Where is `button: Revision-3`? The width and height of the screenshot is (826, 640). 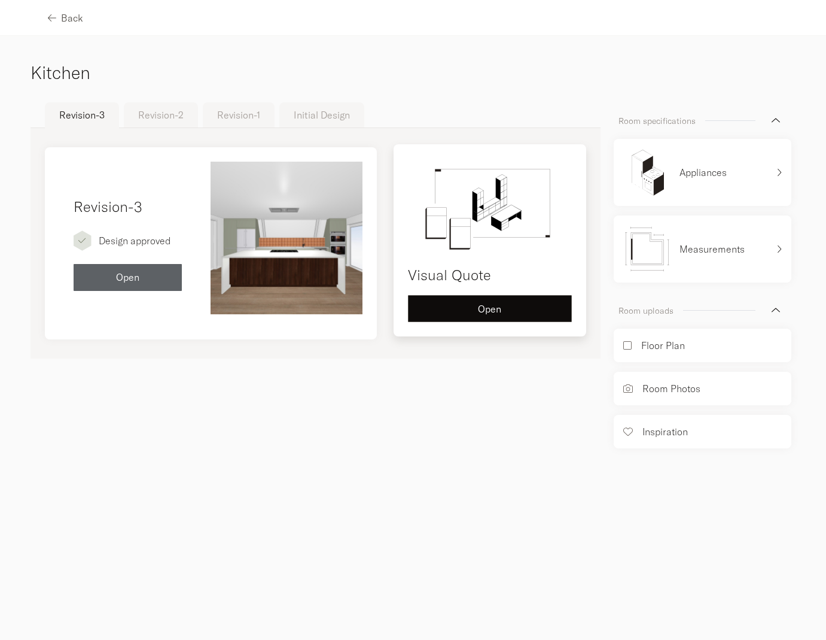
button: Revision-3 is located at coordinates (82, 115).